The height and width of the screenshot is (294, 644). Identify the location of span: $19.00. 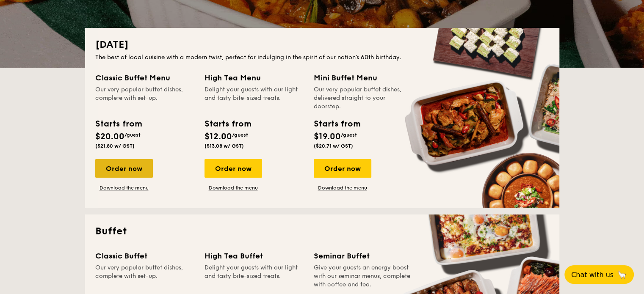
(327, 137).